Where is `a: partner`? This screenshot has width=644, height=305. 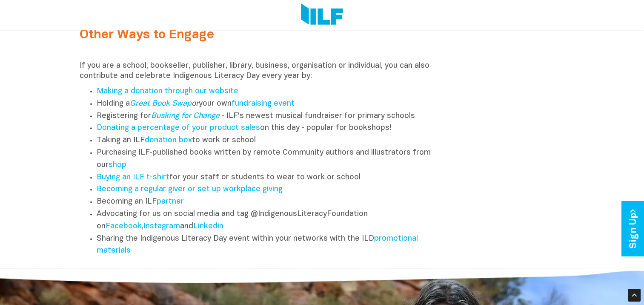
a: partner is located at coordinates (171, 202).